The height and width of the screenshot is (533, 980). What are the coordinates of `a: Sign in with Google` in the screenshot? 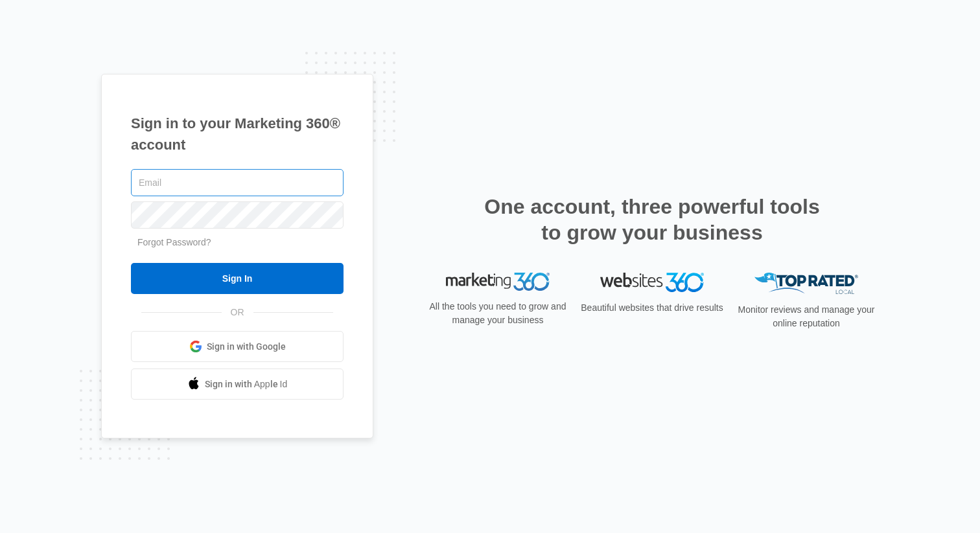 It's located at (237, 347).